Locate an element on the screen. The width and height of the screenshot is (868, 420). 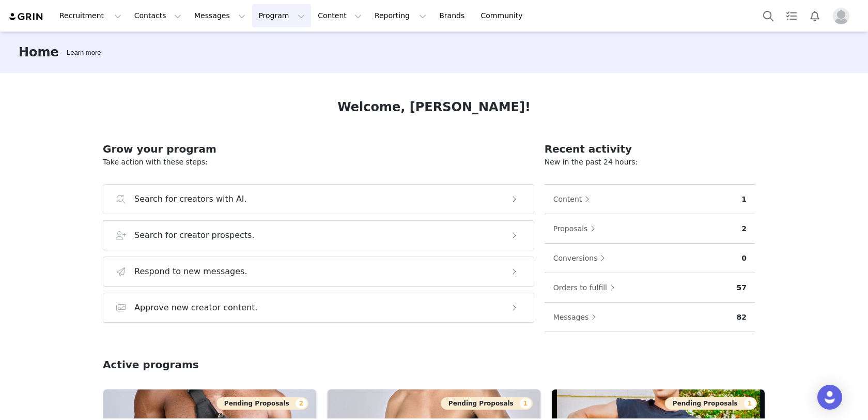
h2: Active programs is located at coordinates (151, 364).